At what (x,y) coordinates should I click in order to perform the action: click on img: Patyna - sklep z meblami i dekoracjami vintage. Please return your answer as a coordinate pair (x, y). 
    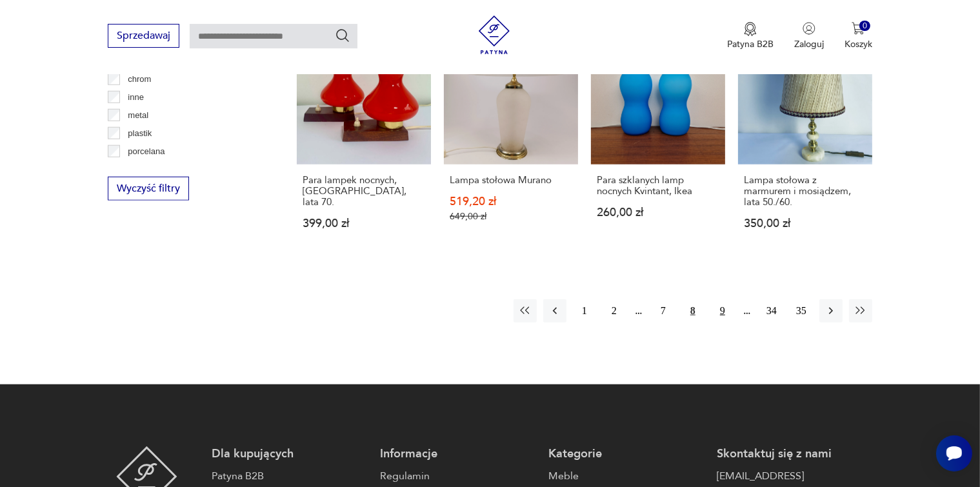
    Looking at the image, I should click on (494, 35).